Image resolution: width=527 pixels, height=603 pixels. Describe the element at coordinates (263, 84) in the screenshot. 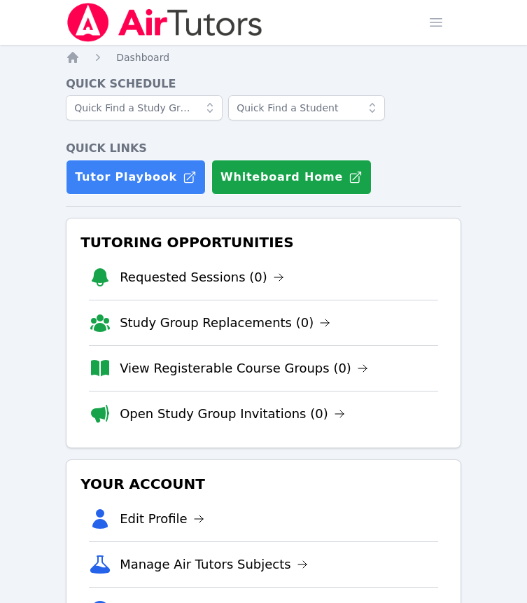

I see `h4: Quick Schedule` at that location.